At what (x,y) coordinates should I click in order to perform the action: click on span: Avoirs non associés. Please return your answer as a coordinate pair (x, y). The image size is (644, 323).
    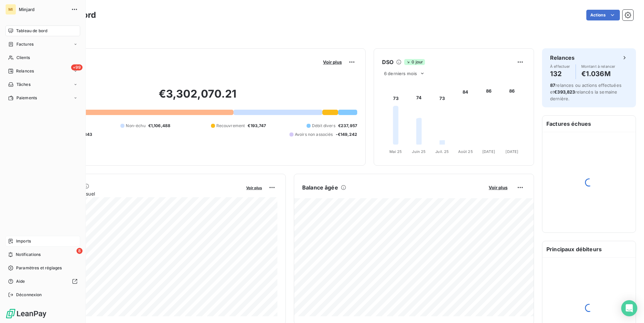
    Looking at the image, I should click on (314, 135).